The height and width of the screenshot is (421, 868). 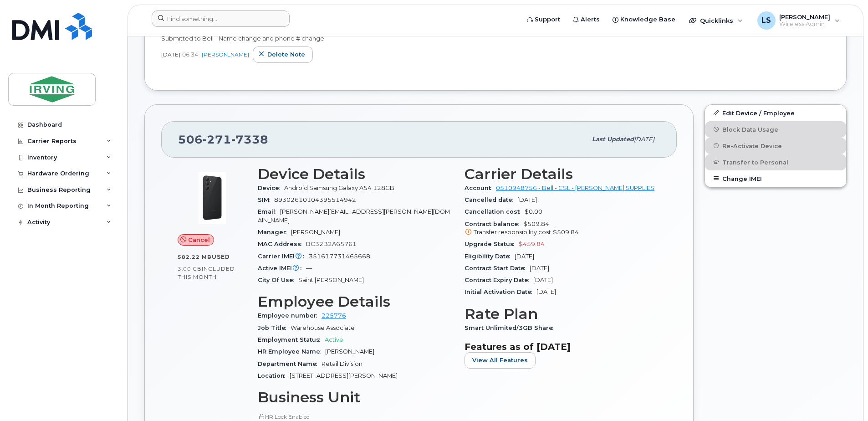 What do you see at coordinates (766, 20) in the screenshot?
I see `span: LS` at bounding box center [766, 20].